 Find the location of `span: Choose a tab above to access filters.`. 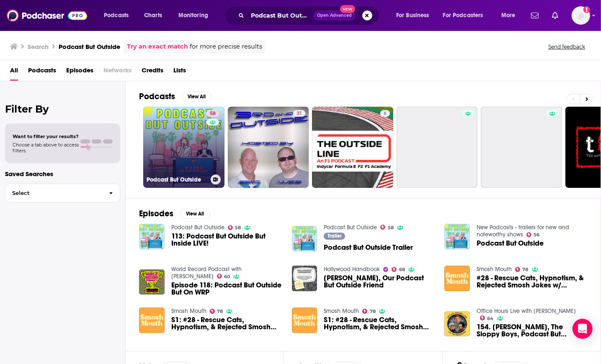

span: Choose a tab above to access filters. is located at coordinates (46, 148).